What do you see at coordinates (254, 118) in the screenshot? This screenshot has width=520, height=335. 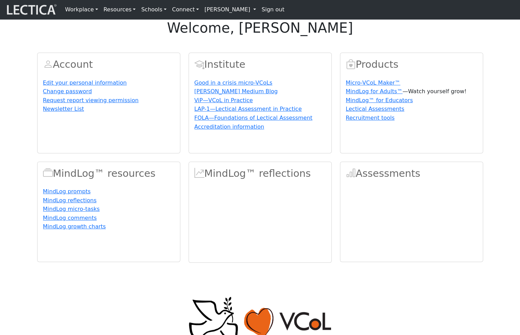 I see `a: FOLA—Foundations of Lectical Assessment` at bounding box center [254, 118].